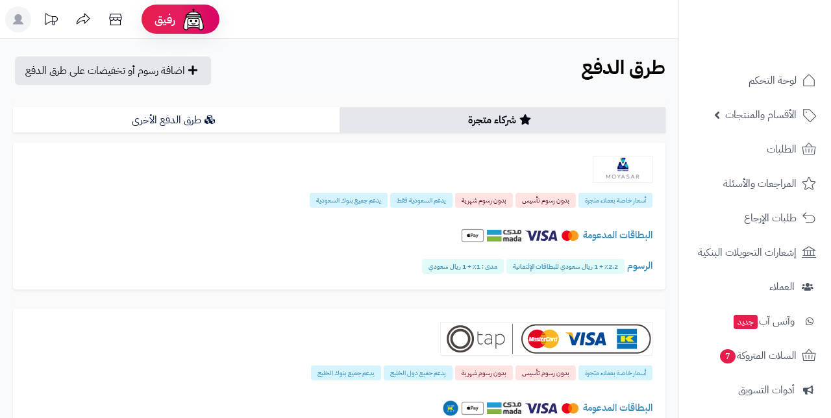 Image resolution: width=831 pixels, height=418 pixels. I want to click on a: طرق الدفع الأخرى, so click(176, 120).